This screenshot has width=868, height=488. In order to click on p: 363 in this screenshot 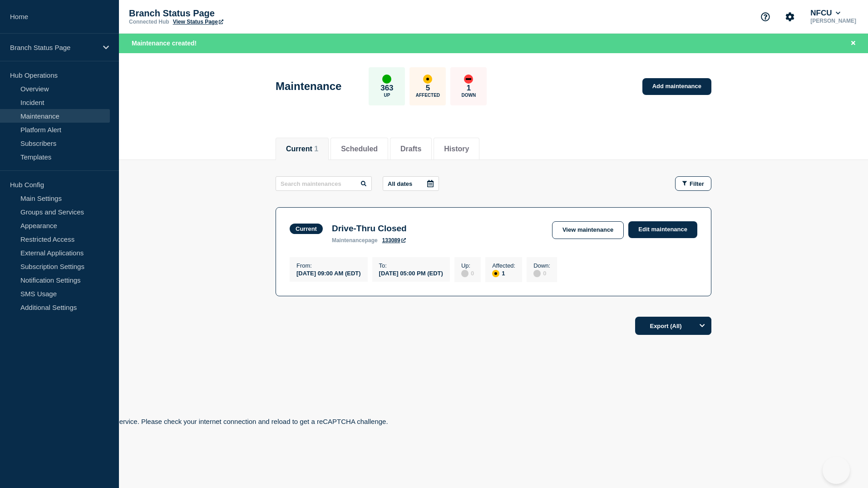, I will do `click(387, 88)`.